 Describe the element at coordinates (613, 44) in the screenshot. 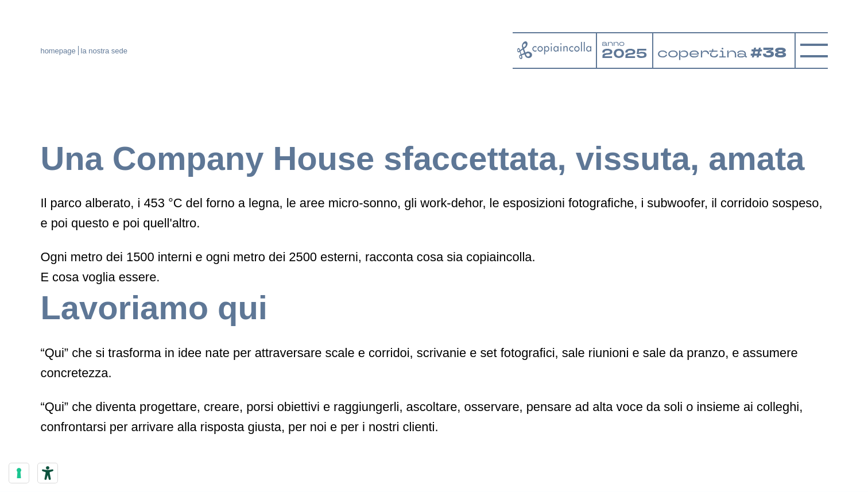

I see `tspan: anno` at that location.